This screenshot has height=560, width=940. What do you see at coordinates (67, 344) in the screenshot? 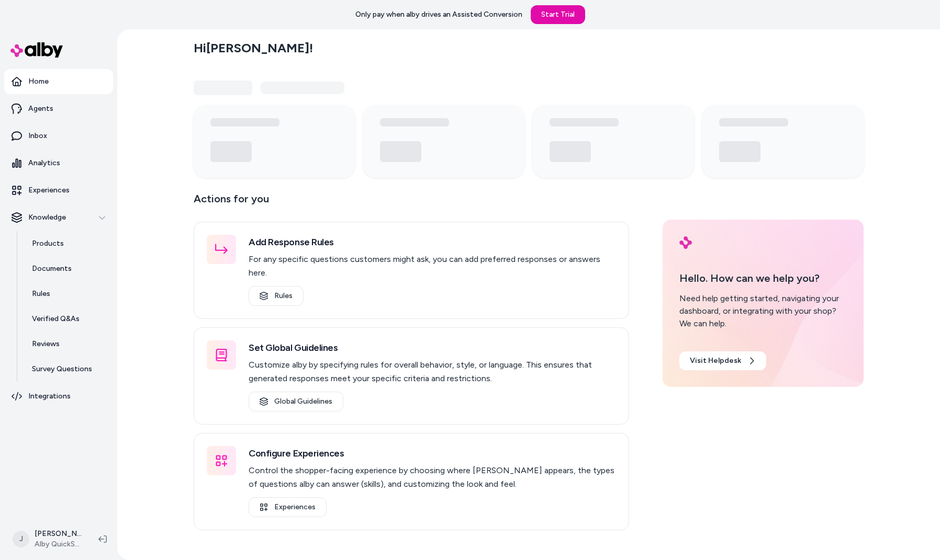
I see `a: Reviews` at bounding box center [67, 344].